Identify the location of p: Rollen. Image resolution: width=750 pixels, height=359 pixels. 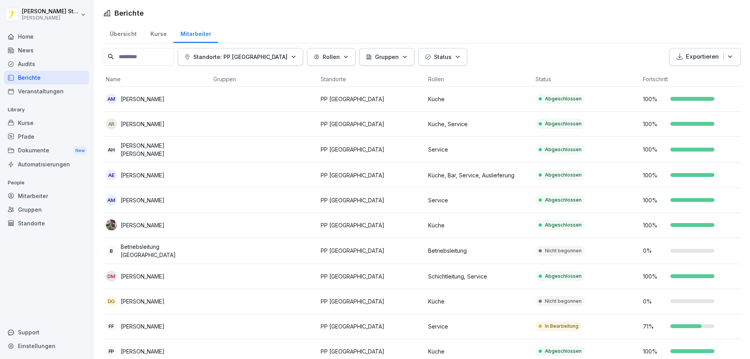
(331, 57).